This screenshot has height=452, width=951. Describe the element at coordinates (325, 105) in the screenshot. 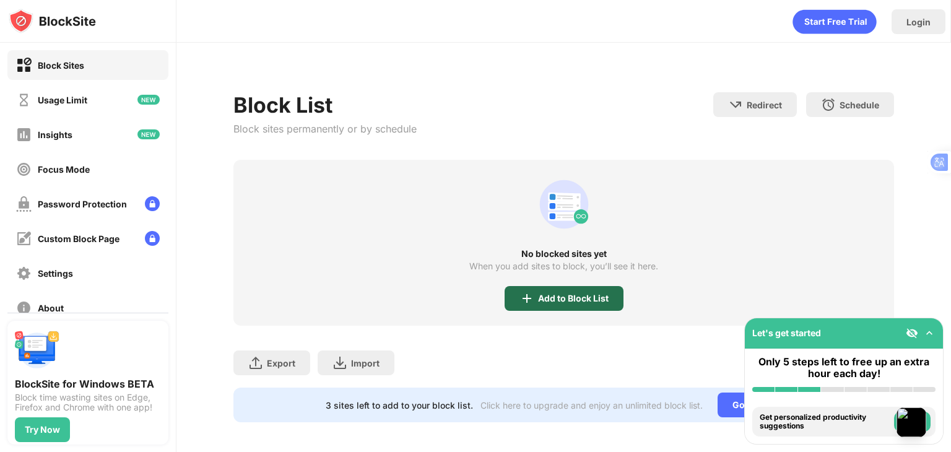

I see `div: Block List` at that location.